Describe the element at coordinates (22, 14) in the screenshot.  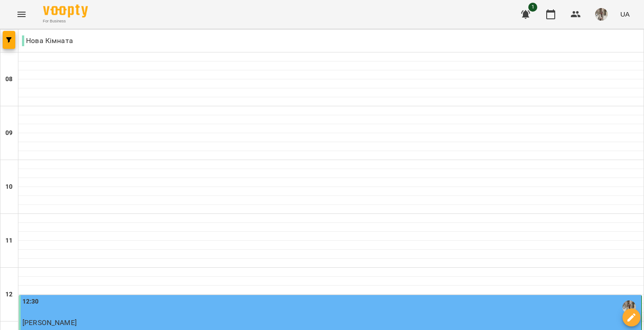
I see `button: Menu` at that location.